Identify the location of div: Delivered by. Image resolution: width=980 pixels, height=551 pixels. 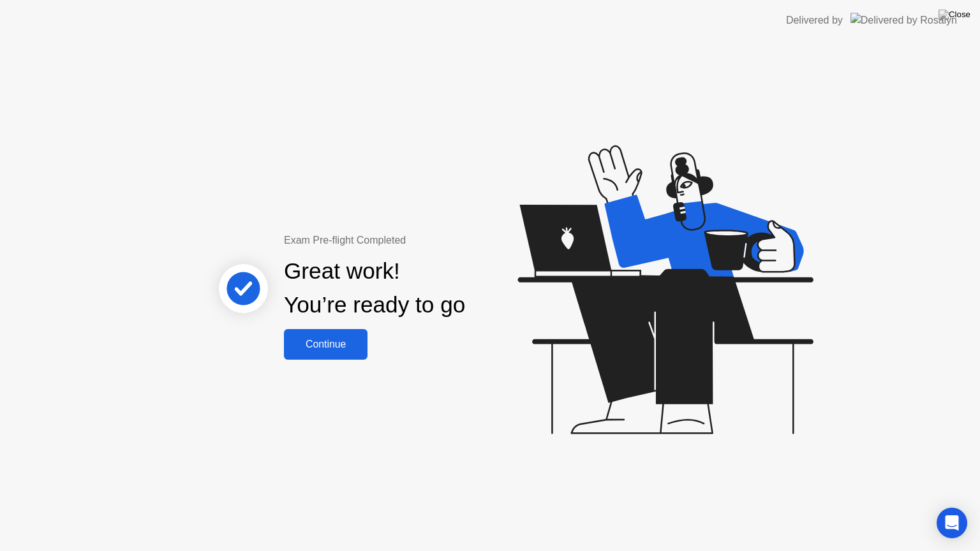
(814, 20).